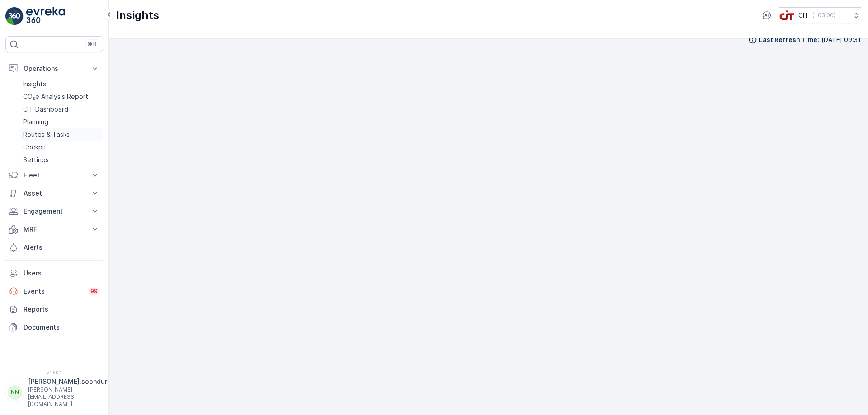 The image size is (868, 415). Describe the element at coordinates (61, 84) in the screenshot. I see `a: Insights` at that location.